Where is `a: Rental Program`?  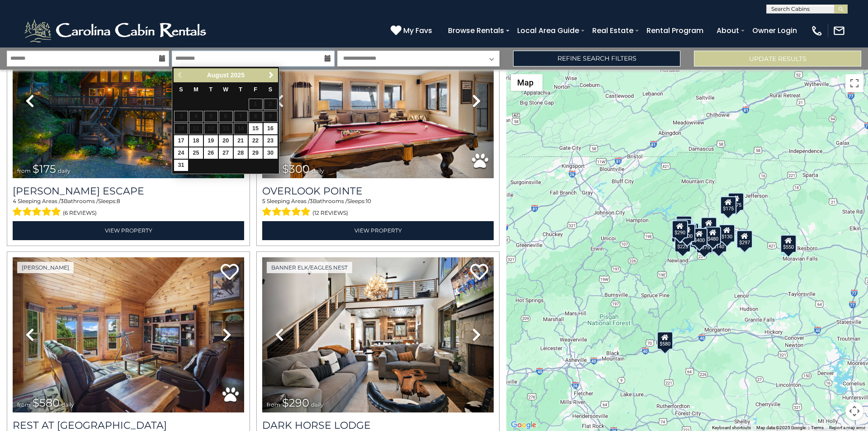
a: Rental Program is located at coordinates (675, 31).